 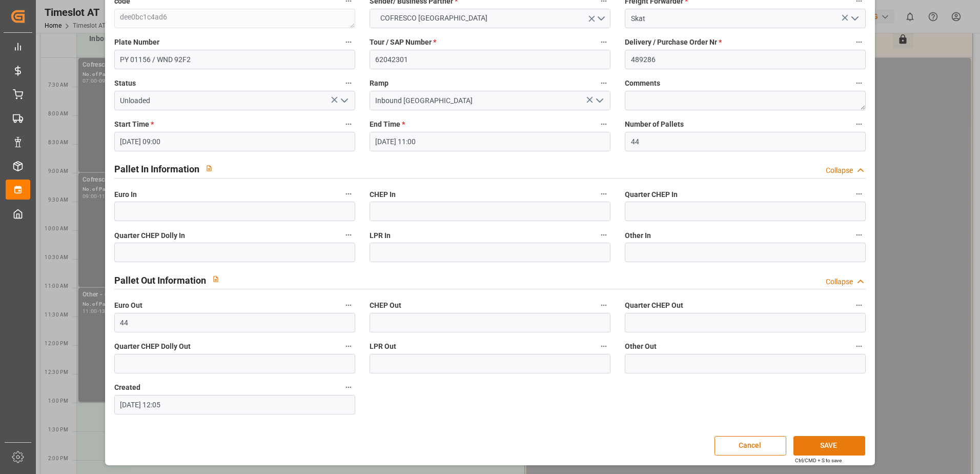 I want to click on span: Other Out, so click(x=641, y=346).